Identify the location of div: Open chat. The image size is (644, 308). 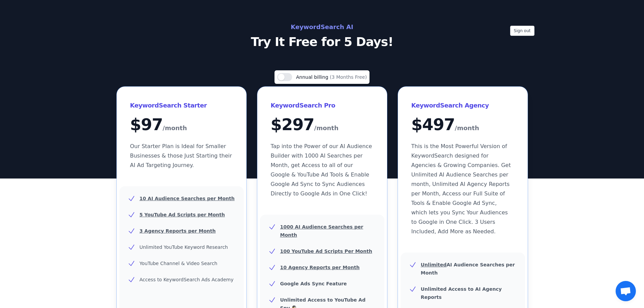
(626, 291).